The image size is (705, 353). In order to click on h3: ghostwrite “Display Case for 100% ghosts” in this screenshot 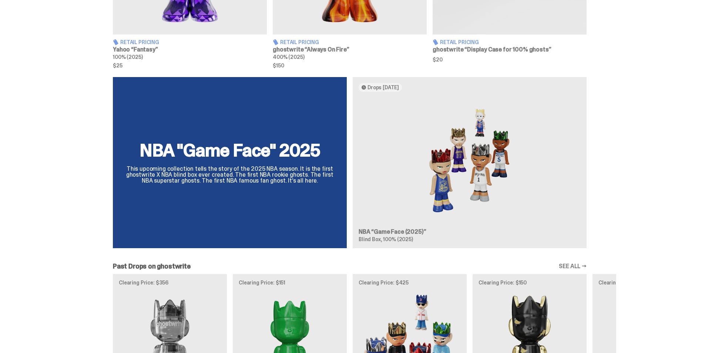, I will do `click(510, 50)`.